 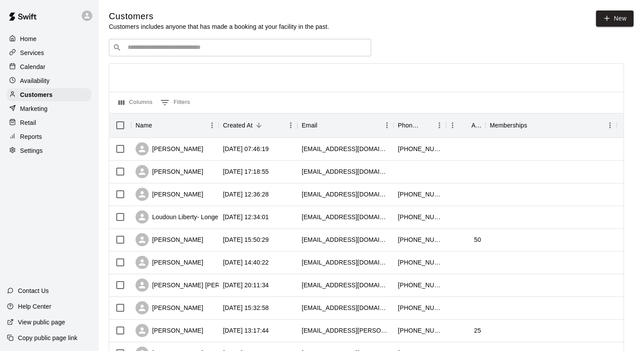 What do you see at coordinates (34, 109) in the screenshot?
I see `p: Marketing` at bounding box center [34, 109].